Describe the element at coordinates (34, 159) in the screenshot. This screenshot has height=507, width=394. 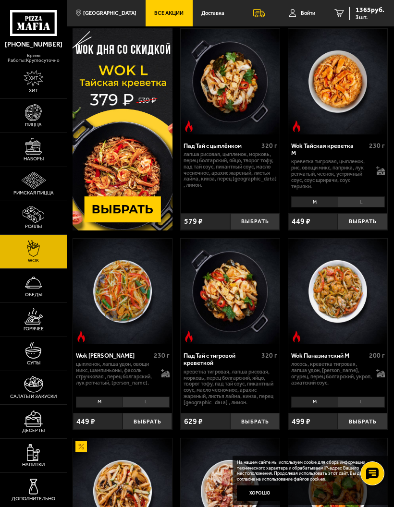
I see `span: Наборы` at that location.